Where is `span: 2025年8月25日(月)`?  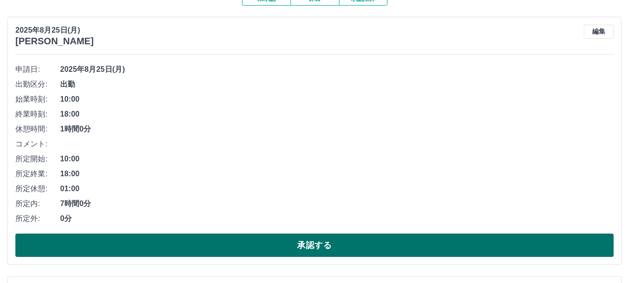 span: 2025年8月25日(月) is located at coordinates (336, 69).